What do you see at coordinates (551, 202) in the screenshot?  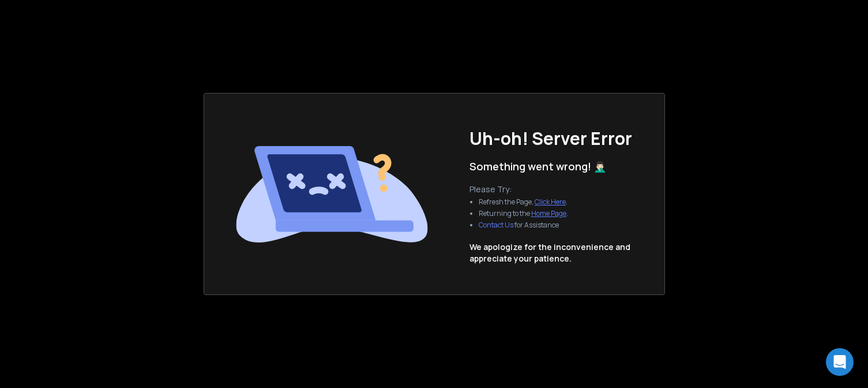 I see `a: Click Here` at bounding box center [551, 202].